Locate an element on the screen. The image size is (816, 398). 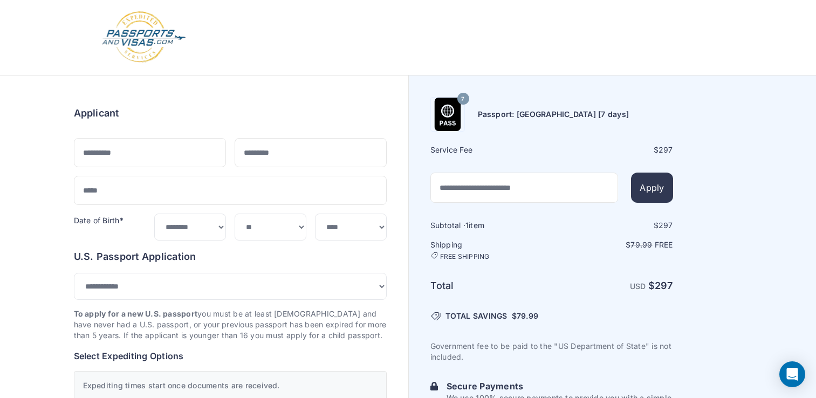
span: TOTAL SAVINGS is located at coordinates (476, 316).